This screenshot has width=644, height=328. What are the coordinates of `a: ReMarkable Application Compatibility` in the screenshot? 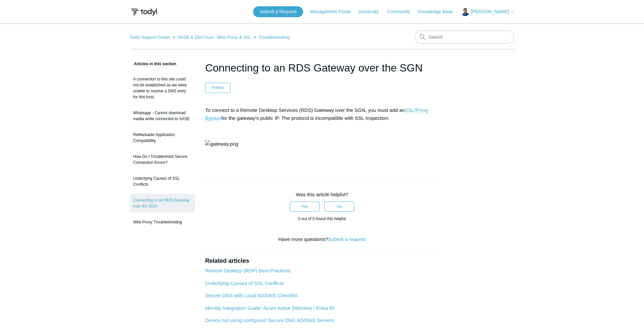 It's located at (163, 138).